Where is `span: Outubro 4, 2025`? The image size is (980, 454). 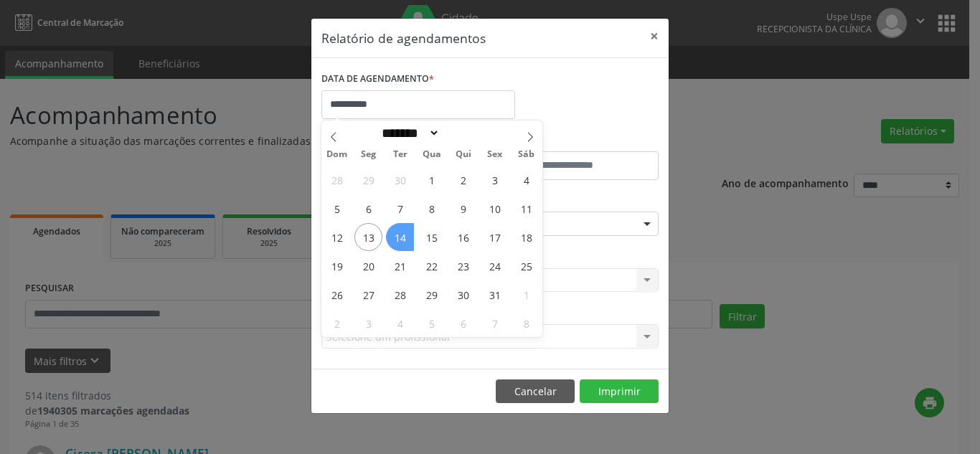
span: Outubro 4, 2025 is located at coordinates (526, 179).